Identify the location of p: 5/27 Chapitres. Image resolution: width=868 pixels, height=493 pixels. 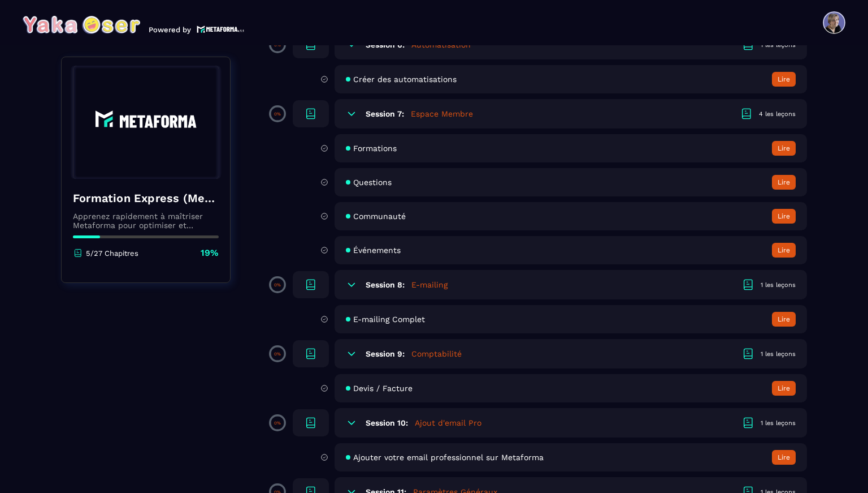
(112, 253).